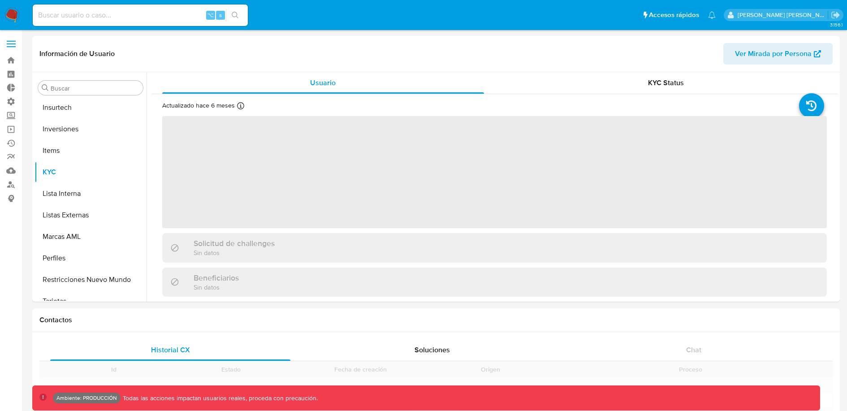 The width and height of the screenshot is (847, 411). What do you see at coordinates (91, 258) in the screenshot?
I see `button: Perfiles` at bounding box center [91, 258].